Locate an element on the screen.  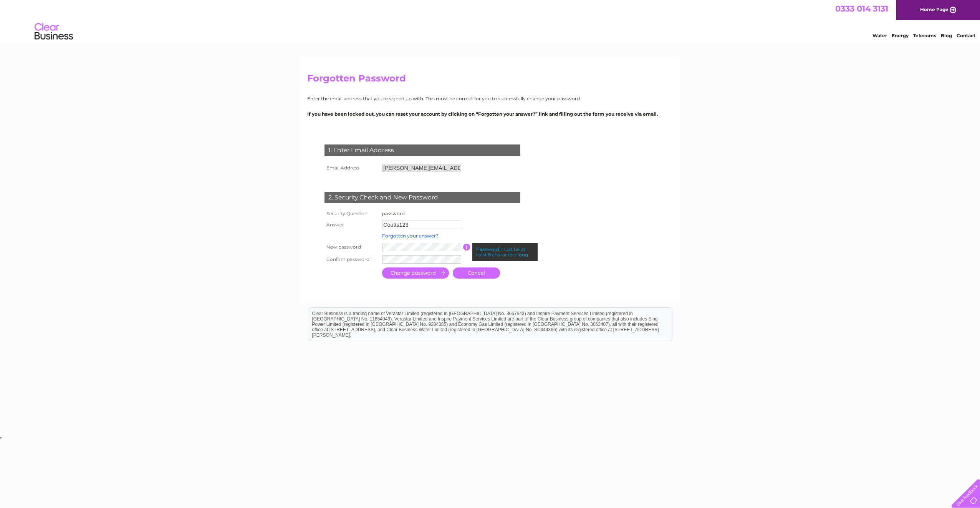
a: Blog is located at coordinates (946, 36).